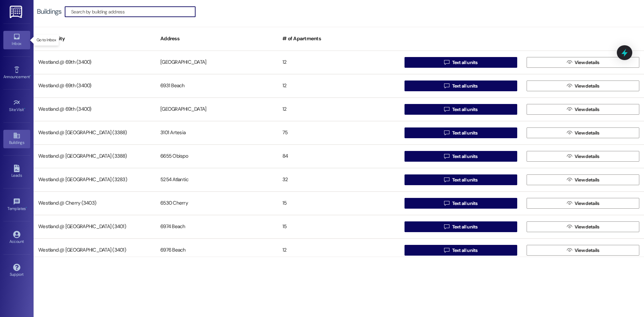  I want to click on div: Address, so click(217, 38).